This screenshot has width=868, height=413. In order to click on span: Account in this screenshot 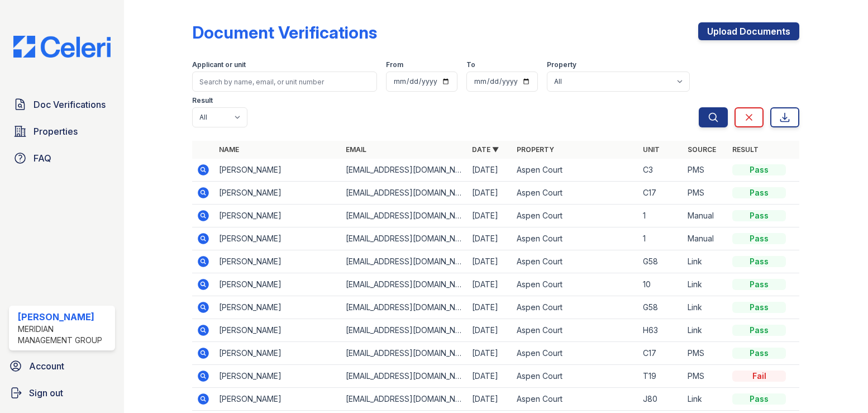, I will do `click(46, 366)`.